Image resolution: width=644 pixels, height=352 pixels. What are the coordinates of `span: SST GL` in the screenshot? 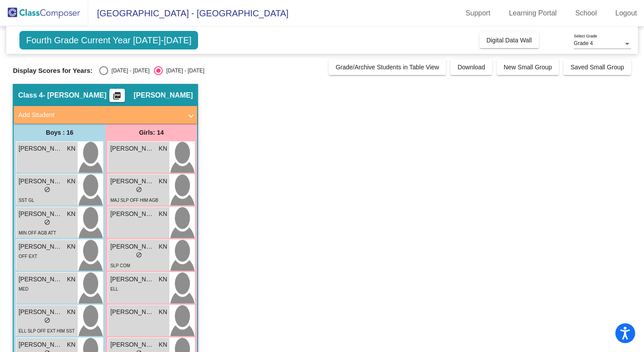 It's located at (26, 200).